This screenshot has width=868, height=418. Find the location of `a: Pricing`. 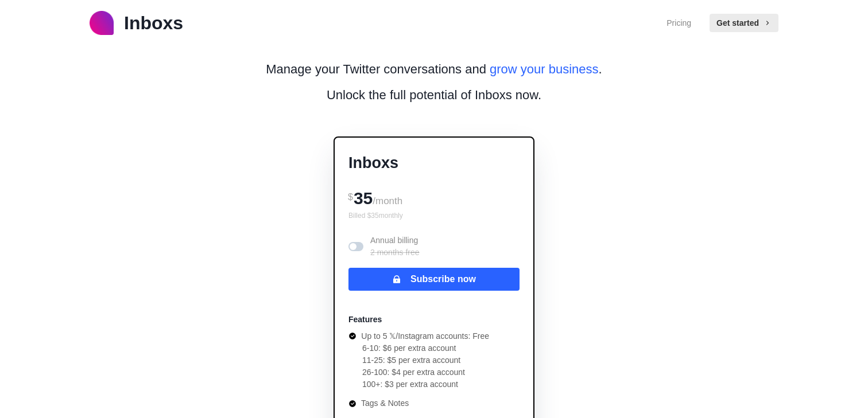

a: Pricing is located at coordinates (678, 23).